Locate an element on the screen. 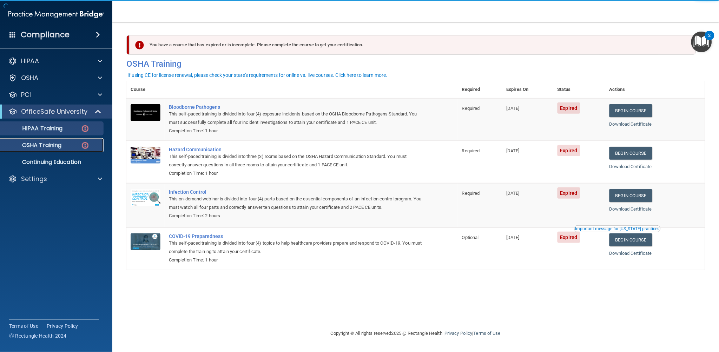 This screenshot has height=352, width=719. a: PCI is located at coordinates (55, 95).